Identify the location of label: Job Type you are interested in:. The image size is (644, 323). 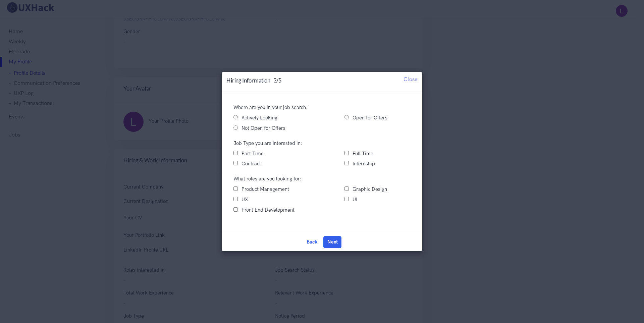
(268, 144).